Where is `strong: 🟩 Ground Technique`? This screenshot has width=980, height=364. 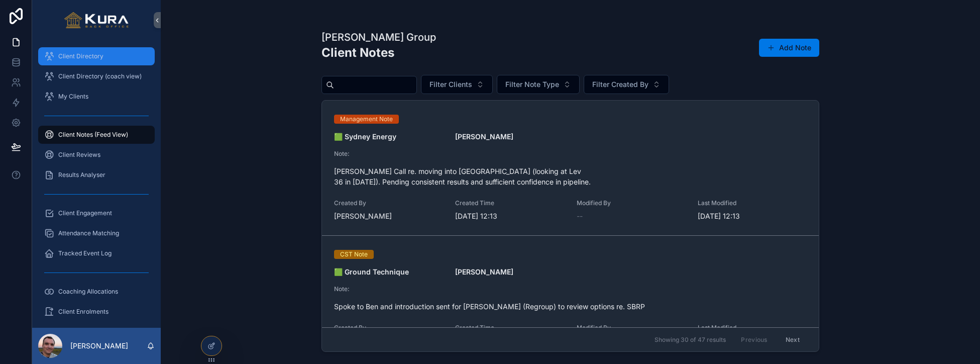 strong: 🟩 Ground Technique is located at coordinates (371, 271).